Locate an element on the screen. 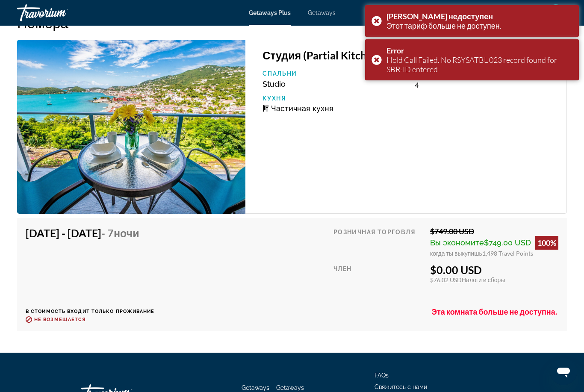 This screenshot has width=584, height=392. div: Error is located at coordinates (480, 50).